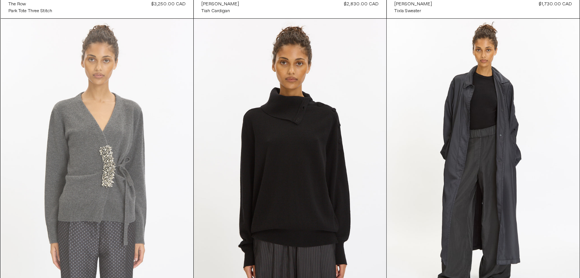 This screenshot has height=278, width=580. What do you see at coordinates (17, 4) in the screenshot?
I see `div: The Row` at bounding box center [17, 4].